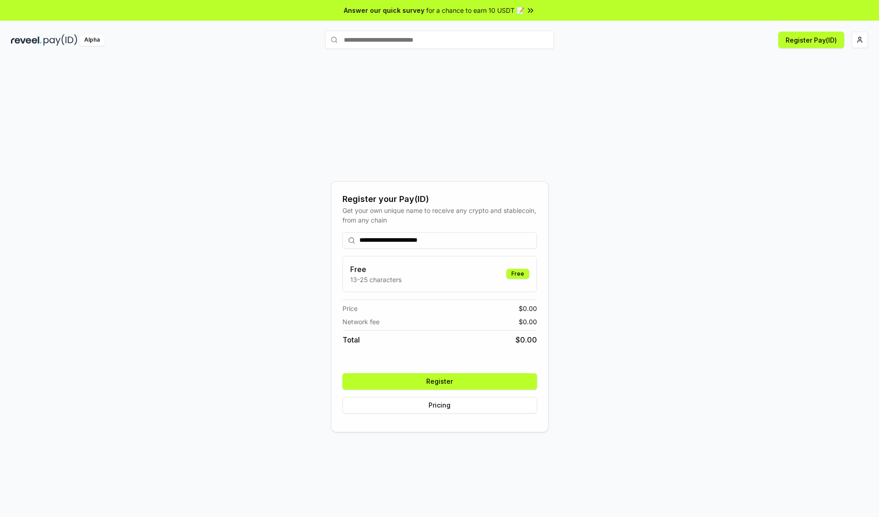 The image size is (879, 517). What do you see at coordinates (439, 405) in the screenshot?
I see `button: Pricing` at bounding box center [439, 405].